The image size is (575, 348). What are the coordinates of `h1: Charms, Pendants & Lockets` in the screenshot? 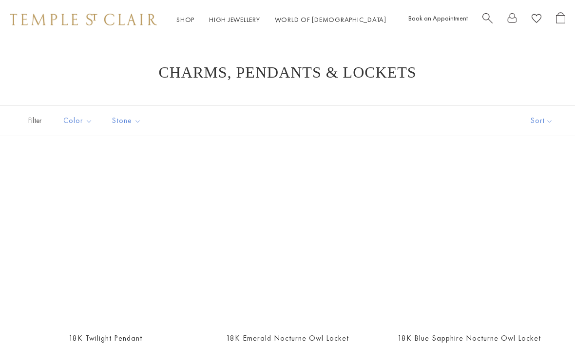 It's located at (288, 72).